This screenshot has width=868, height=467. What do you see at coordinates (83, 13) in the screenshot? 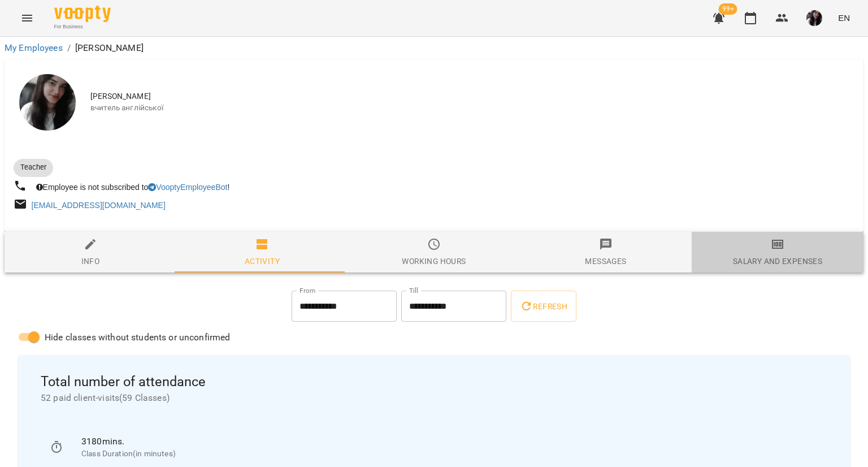
I see `img: Voopty Logo` at bounding box center [83, 13].